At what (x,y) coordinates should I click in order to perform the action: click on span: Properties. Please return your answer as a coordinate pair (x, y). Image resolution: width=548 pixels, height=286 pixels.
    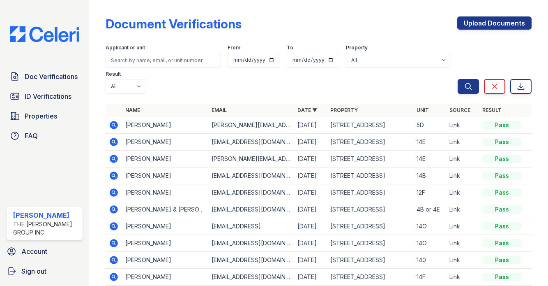
    Looking at the image, I should click on (41, 116).